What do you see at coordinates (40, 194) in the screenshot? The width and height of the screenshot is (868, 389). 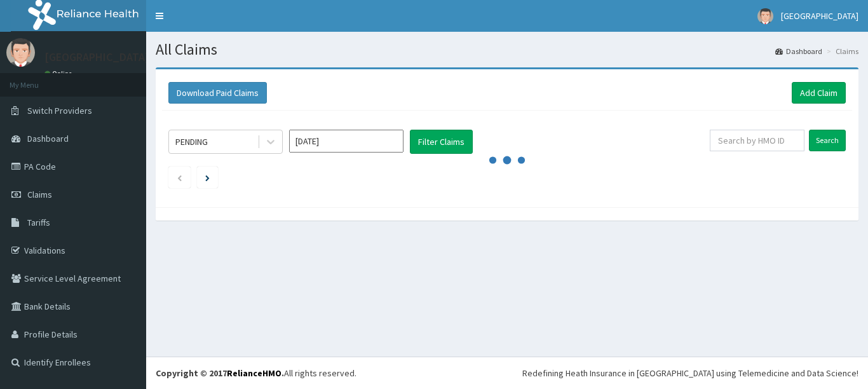 I see `span: Claims` at bounding box center [40, 194].